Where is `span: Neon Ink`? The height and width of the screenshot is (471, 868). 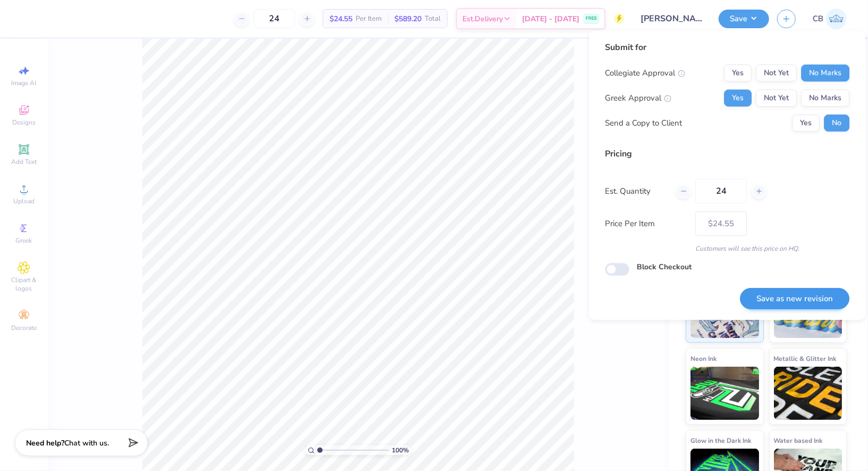
span: Neon Ink is located at coordinates (703, 358).